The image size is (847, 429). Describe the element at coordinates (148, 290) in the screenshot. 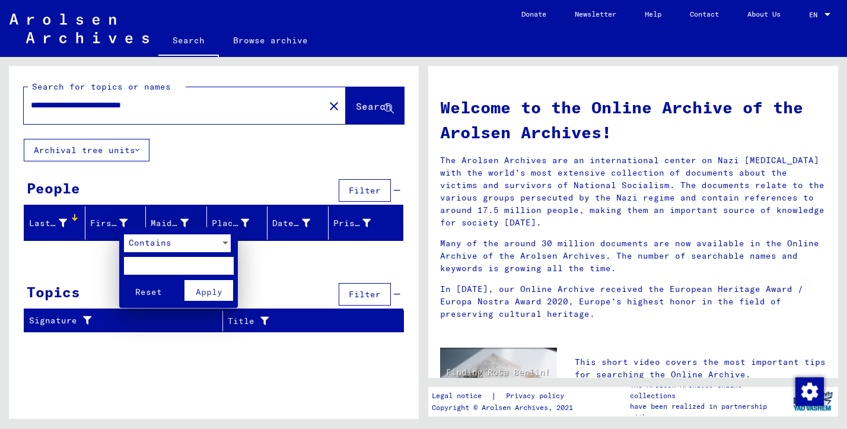

I see `button: Reset` at that location.